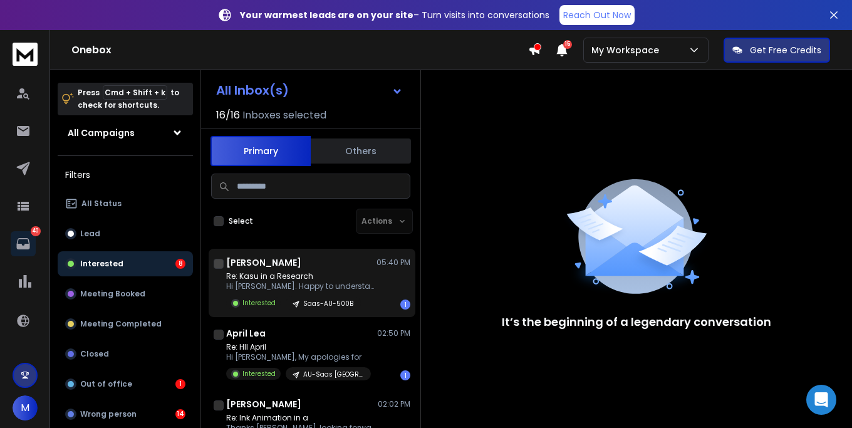 Image resolution: width=852 pixels, height=428 pixels. What do you see at coordinates (241, 221) in the screenshot?
I see `label: Select` at bounding box center [241, 221].